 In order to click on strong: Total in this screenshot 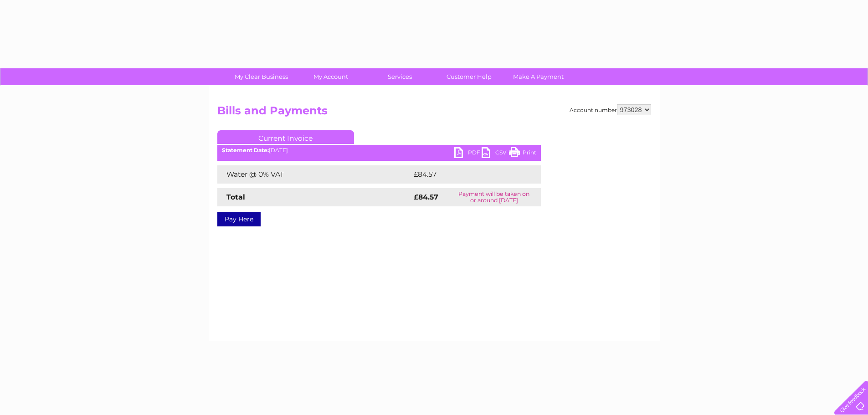, I will do `click(236, 197)`.